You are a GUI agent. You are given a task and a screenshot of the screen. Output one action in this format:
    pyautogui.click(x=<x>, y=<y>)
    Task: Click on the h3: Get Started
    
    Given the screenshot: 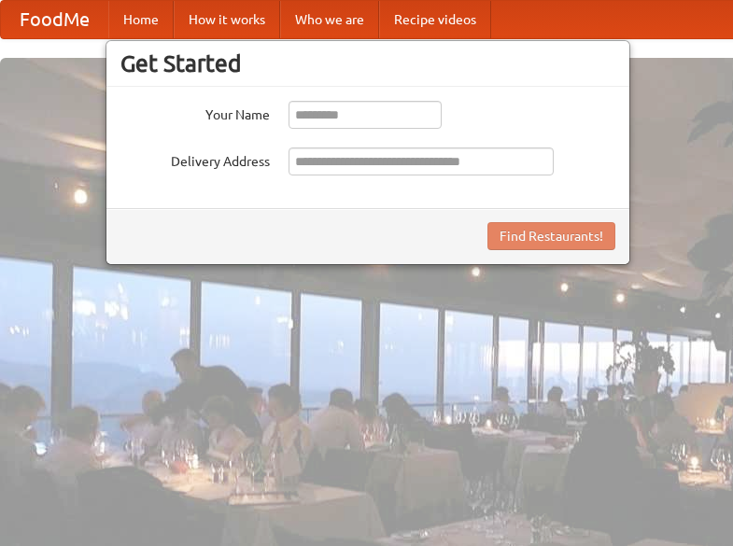 What is the action you would take?
    pyautogui.click(x=368, y=63)
    